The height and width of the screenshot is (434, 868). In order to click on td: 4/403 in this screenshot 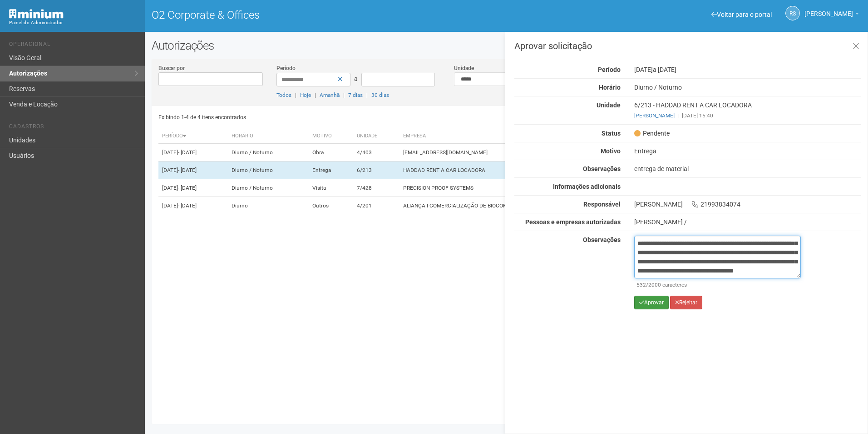, I will do `click(376, 152)`.